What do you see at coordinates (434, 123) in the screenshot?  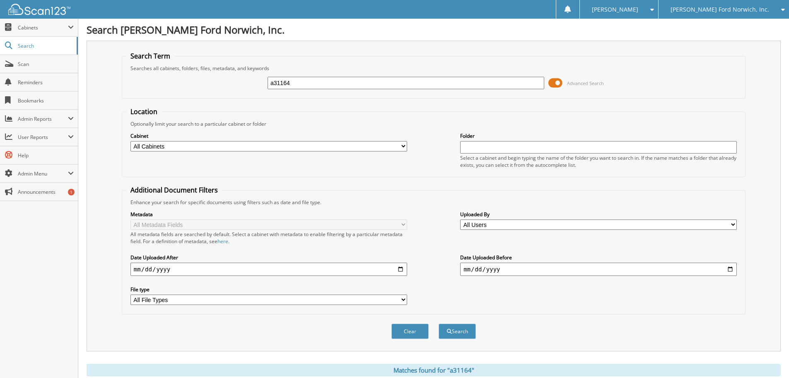 I see `div: Optionally limit your search to a particular cabinet or folder` at bounding box center [434, 123].